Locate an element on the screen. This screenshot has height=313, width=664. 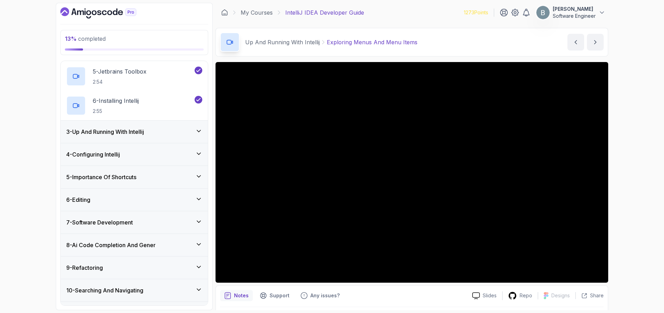
p: IntelliJ IDEA Developer Guide is located at coordinates (324, 13).